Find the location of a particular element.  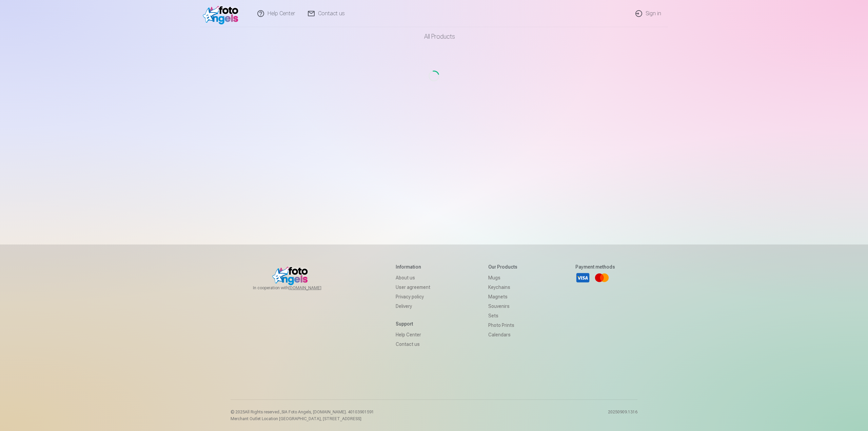

a: Souvenirs is located at coordinates (503, 306).